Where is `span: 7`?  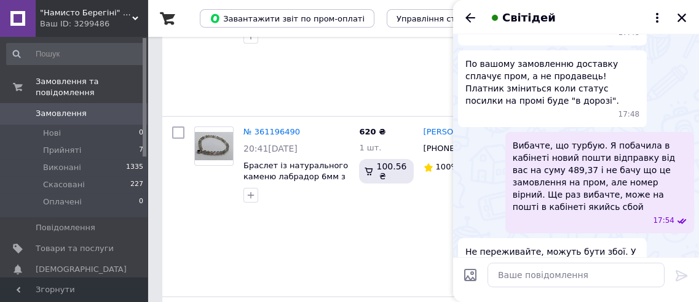 span: 7 is located at coordinates (141, 151).